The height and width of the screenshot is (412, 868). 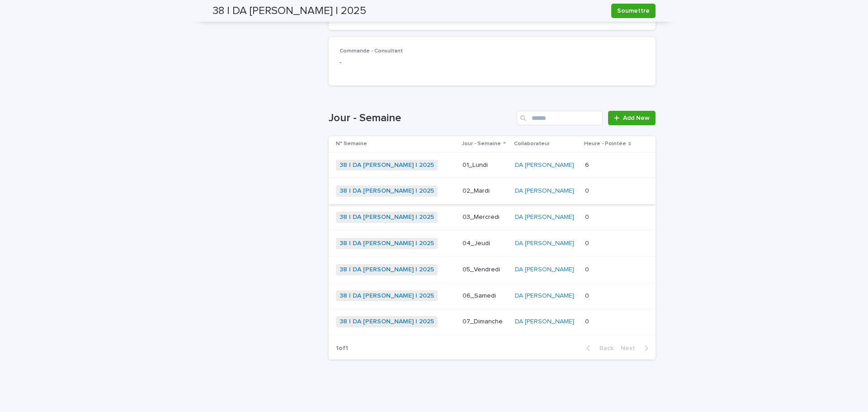 I want to click on p: 02_Mardi, so click(x=485, y=191).